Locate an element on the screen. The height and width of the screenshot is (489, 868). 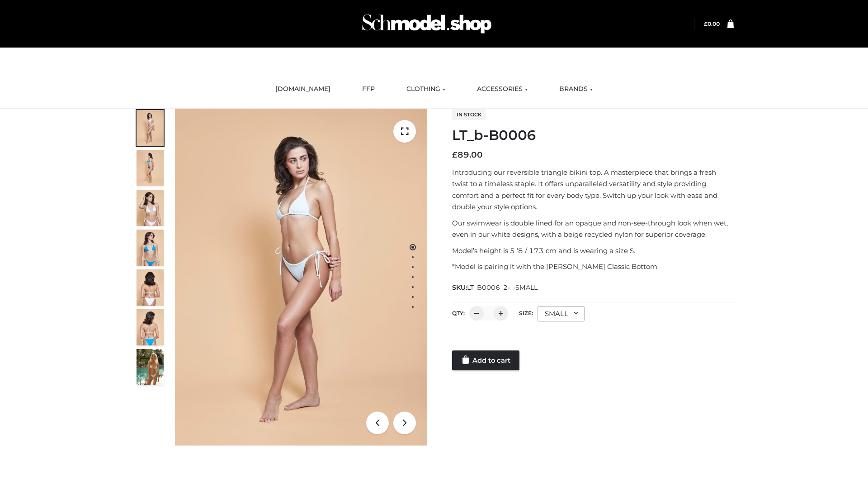
p: Model’s height is 5 ‘8 / 173 cm and is wearing a size S. is located at coordinates (593, 250).